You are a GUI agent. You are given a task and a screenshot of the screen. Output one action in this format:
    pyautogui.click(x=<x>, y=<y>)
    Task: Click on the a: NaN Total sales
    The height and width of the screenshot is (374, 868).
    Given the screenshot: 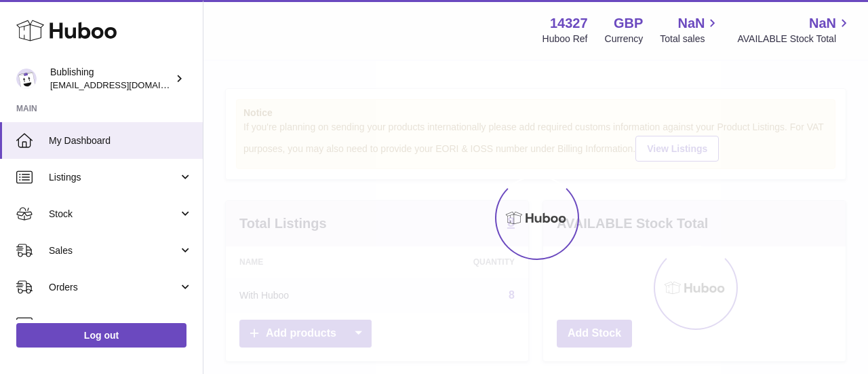 What is the action you would take?
    pyautogui.click(x=690, y=30)
    